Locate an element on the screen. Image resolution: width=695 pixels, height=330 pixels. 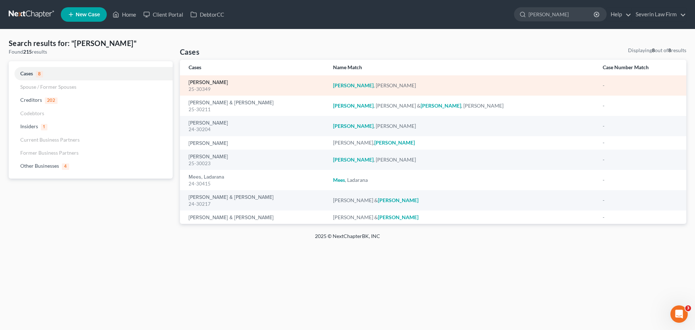
span: Insiders is located at coordinates (29, 126).